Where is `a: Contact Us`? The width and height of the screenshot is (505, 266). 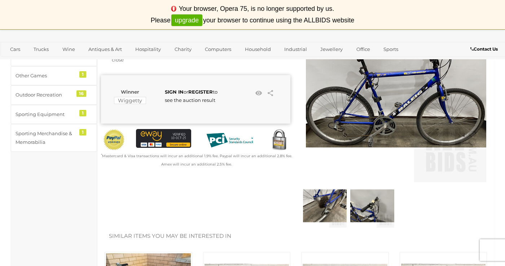
a: Contact Us is located at coordinates (485, 49).